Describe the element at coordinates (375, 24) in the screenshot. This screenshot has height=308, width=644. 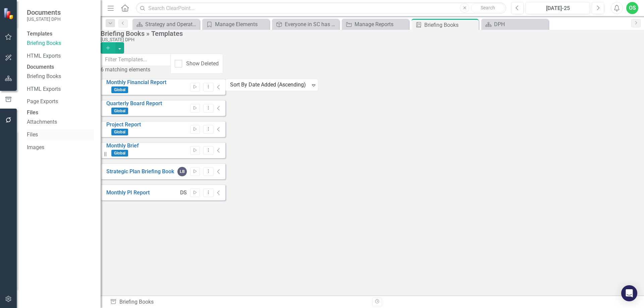
I see `a: Manage Reports` at that location.